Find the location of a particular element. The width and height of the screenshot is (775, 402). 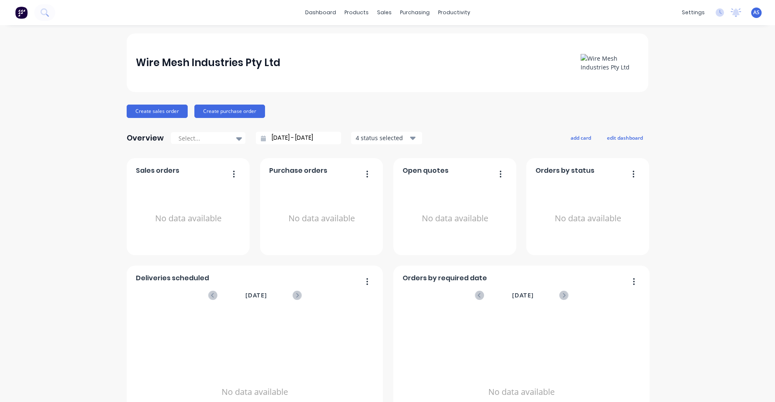

div: Overview is located at coordinates (145, 138).